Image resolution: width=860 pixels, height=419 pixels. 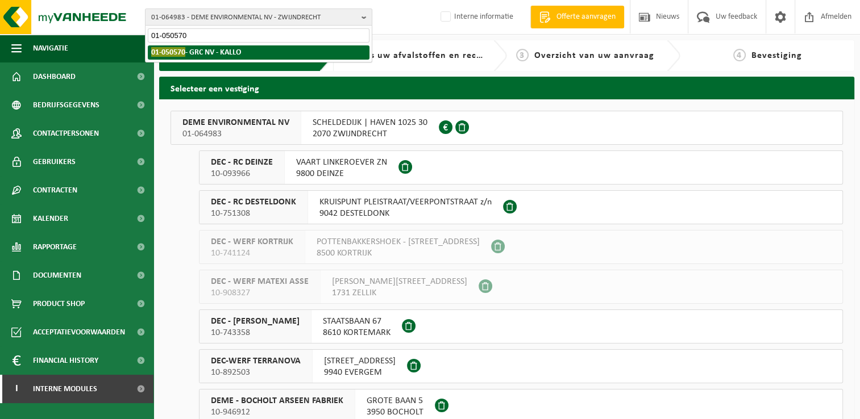 What do you see at coordinates (54, 162) in the screenshot?
I see `span: Gebruikers` at bounding box center [54, 162].